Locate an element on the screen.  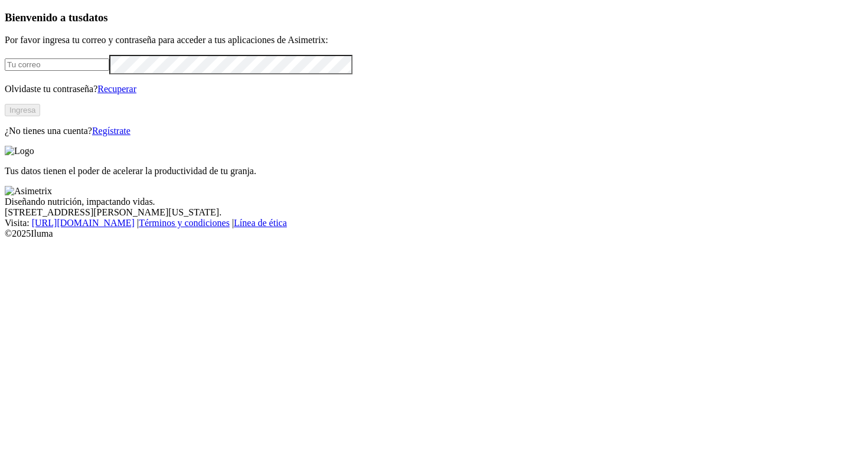
a: Línea de ética is located at coordinates (260, 223).